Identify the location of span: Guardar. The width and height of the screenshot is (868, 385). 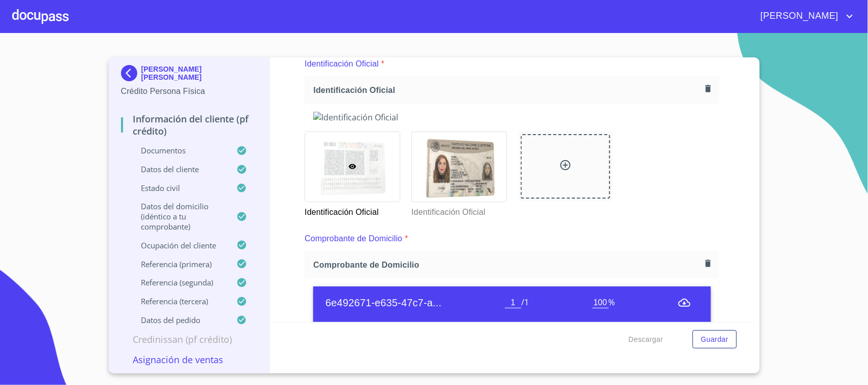
(714, 340).